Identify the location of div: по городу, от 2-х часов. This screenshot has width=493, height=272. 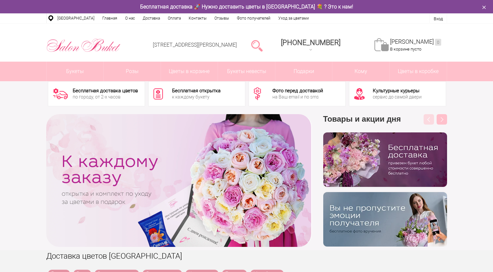
(105, 97).